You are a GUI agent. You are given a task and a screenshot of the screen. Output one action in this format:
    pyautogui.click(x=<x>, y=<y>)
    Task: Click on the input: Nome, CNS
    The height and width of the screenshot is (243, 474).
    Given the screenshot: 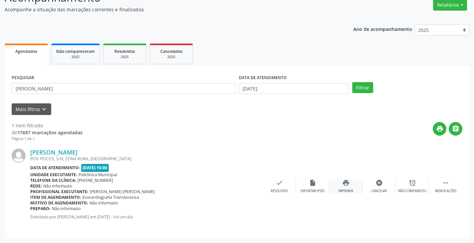 What is the action you would take?
    pyautogui.click(x=123, y=89)
    